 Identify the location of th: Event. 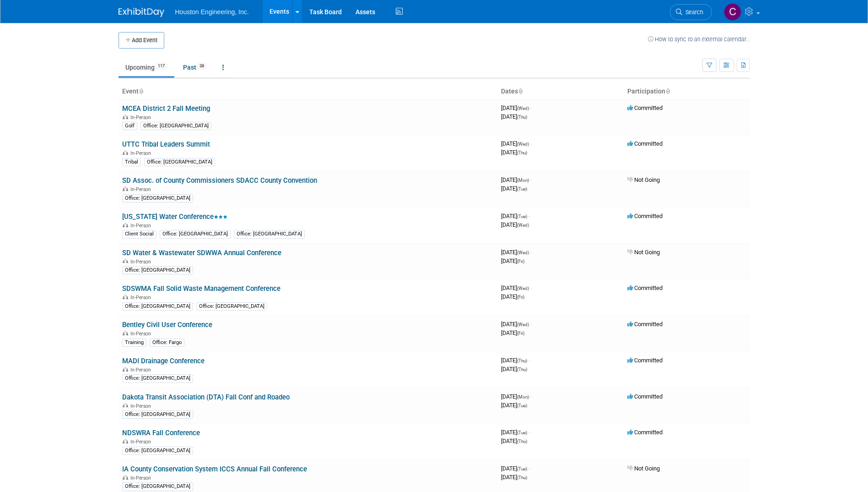
(308, 91).